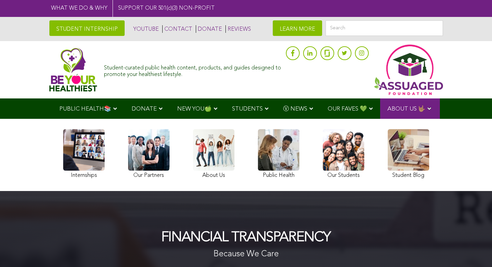  What do you see at coordinates (246, 237) in the screenshot?
I see `h1: Financial Transparency` at bounding box center [246, 237].